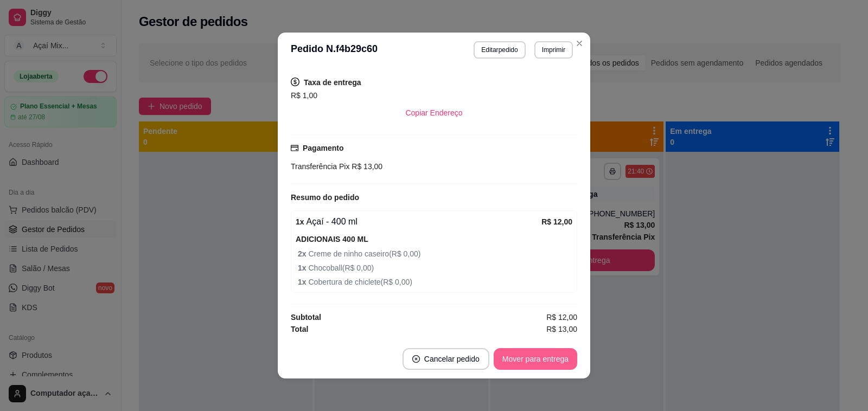  I want to click on strong: Resumo do pedido, so click(325, 197).